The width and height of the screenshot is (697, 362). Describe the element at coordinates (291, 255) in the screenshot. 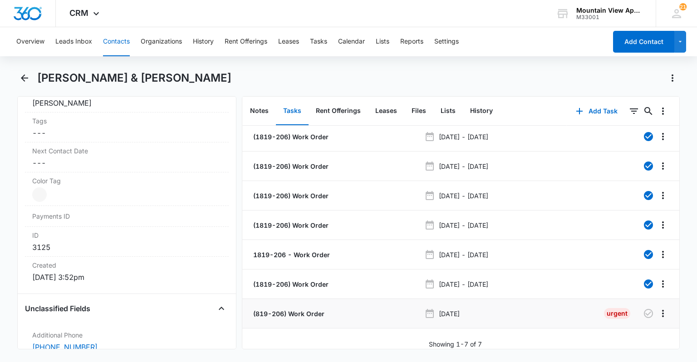

I see `p: 1819-206 - Work Order` at that location.